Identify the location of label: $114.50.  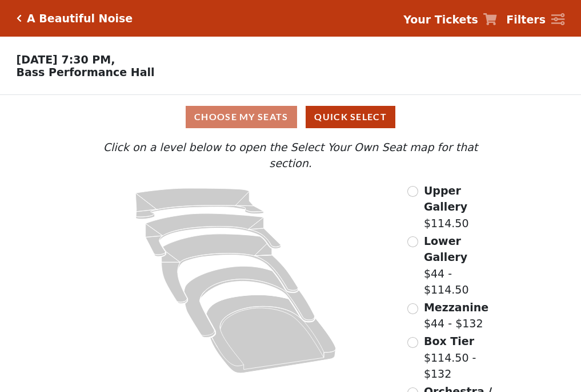
(463, 207).